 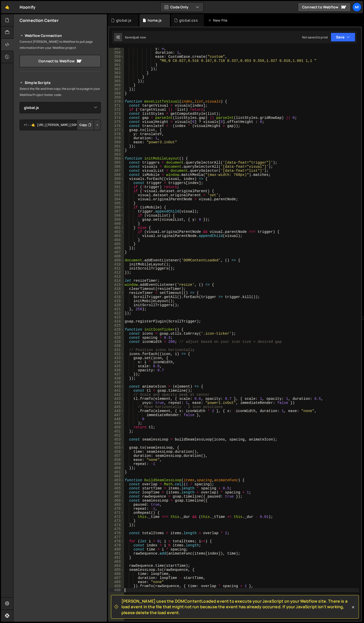 I want to click on div: 384, so click(x=117, y=159).